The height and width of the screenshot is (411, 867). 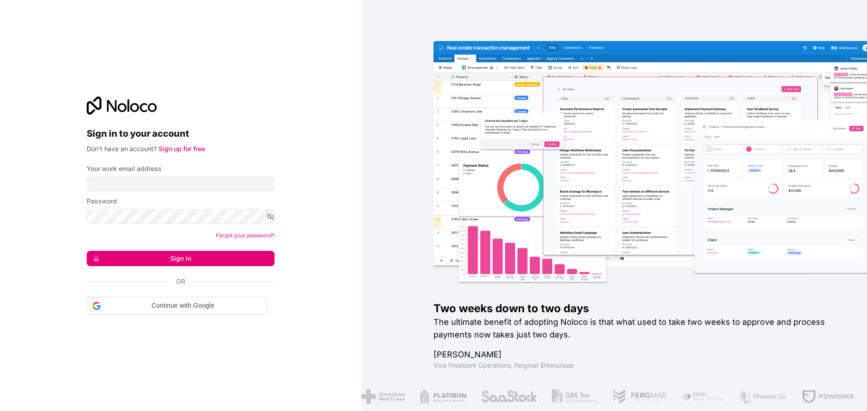 I want to click on a: Sign up for free, so click(x=182, y=149).